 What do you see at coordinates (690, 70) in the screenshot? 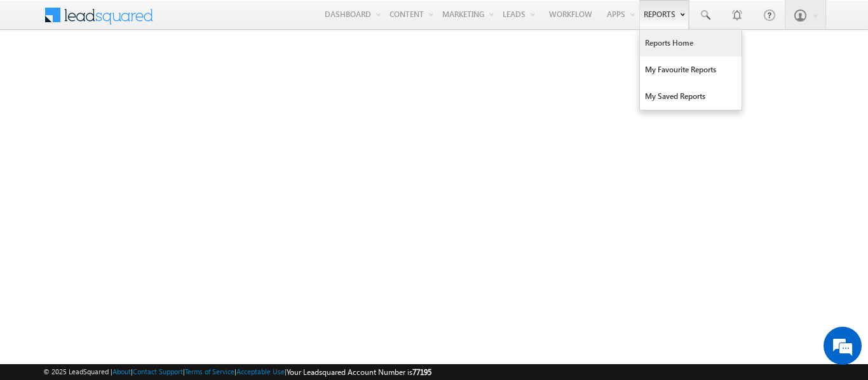
I see `a: My Favourite Reports` at bounding box center [690, 70].